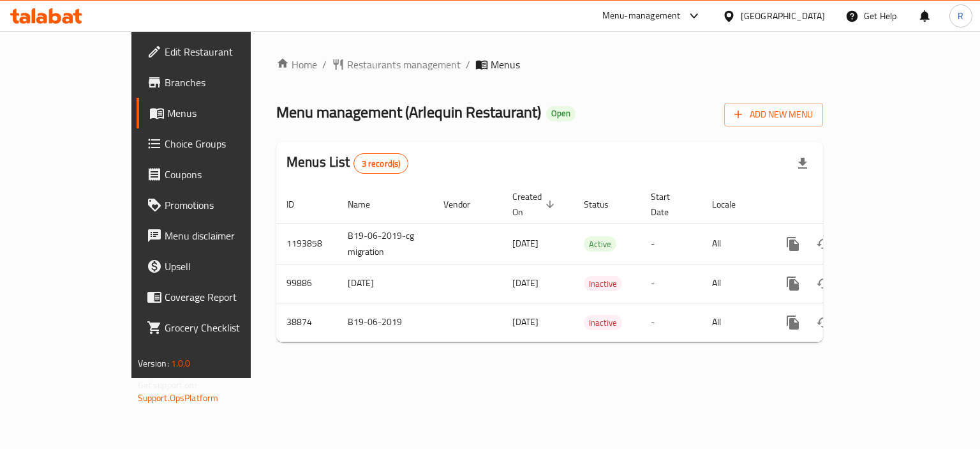 The image size is (980, 449). I want to click on div: Export file, so click(803, 163).